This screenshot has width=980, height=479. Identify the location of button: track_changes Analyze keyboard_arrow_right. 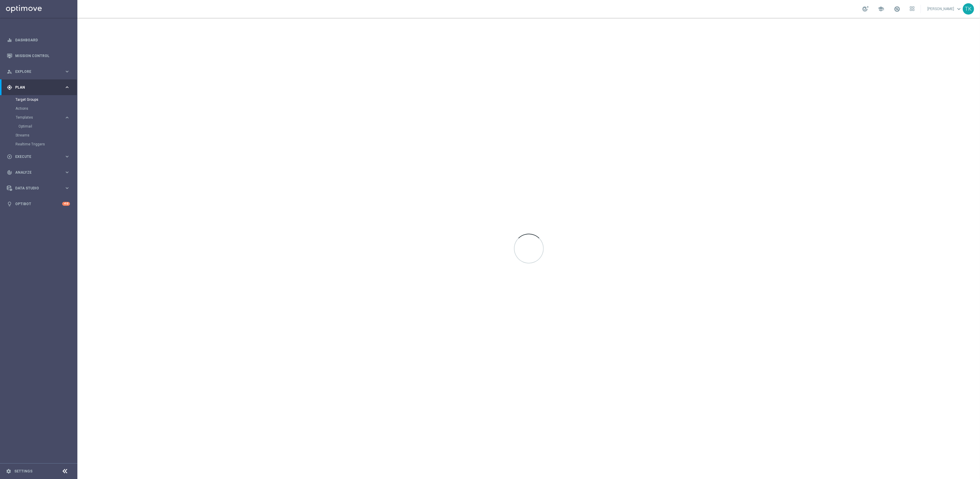
(38, 173).